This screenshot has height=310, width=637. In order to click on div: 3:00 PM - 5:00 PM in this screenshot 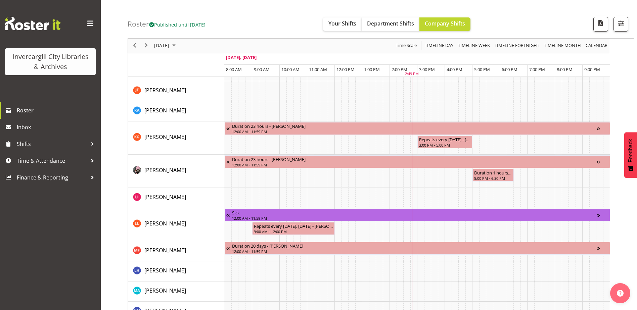, I will do `click(445, 145)`.